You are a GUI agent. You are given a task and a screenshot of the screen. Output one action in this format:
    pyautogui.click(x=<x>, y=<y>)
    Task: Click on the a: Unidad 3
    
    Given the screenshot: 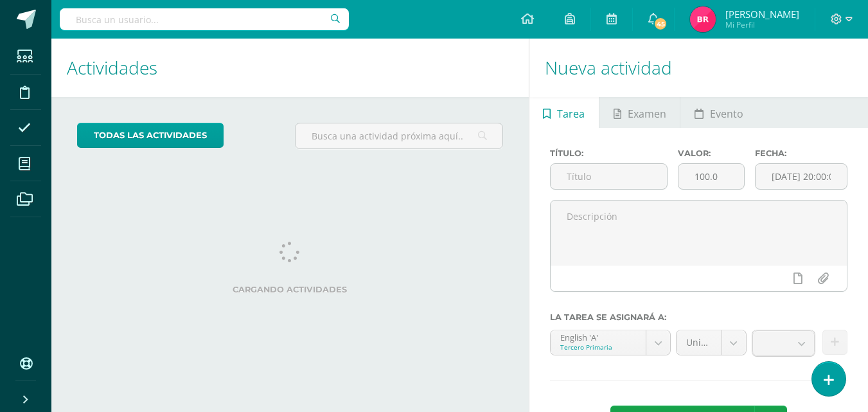 What is the action you would take?
    pyautogui.click(x=711, y=342)
    